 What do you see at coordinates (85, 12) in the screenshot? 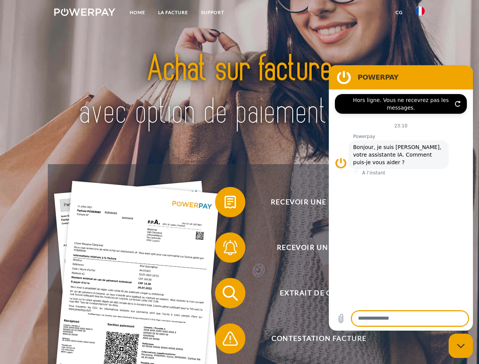
I see `img: logo-powerpay-white.svg` at bounding box center [85, 12].